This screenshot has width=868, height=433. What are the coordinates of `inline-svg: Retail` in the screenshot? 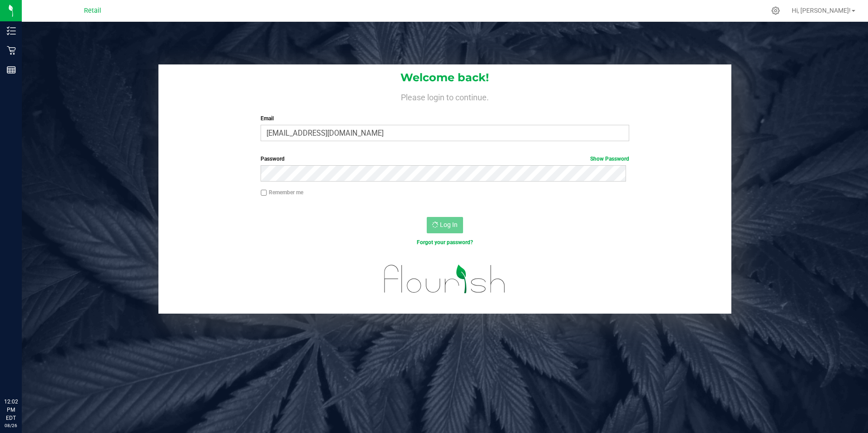 It's located at (12, 51).